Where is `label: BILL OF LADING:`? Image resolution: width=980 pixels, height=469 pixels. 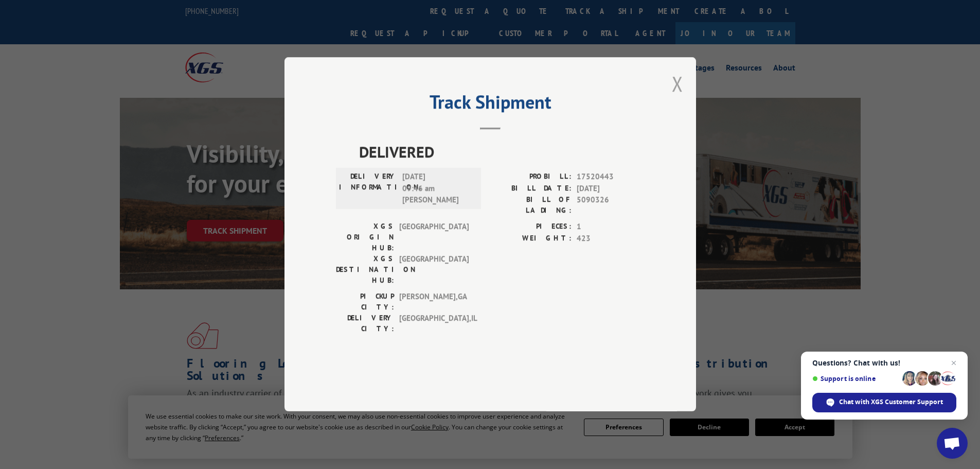
label: BILL OF LADING: is located at coordinates (531, 205).